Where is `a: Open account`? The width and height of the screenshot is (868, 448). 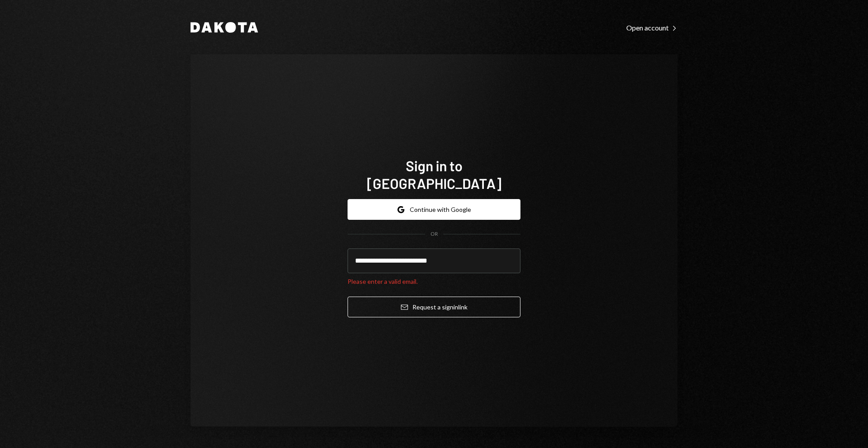
a: Open account is located at coordinates (652, 27).